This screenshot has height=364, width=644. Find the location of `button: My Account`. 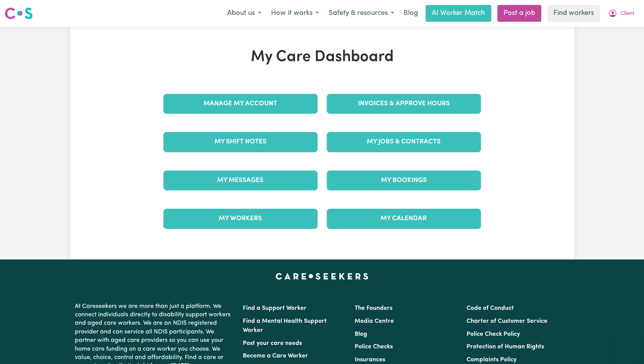

button: My Account is located at coordinates (621, 13).